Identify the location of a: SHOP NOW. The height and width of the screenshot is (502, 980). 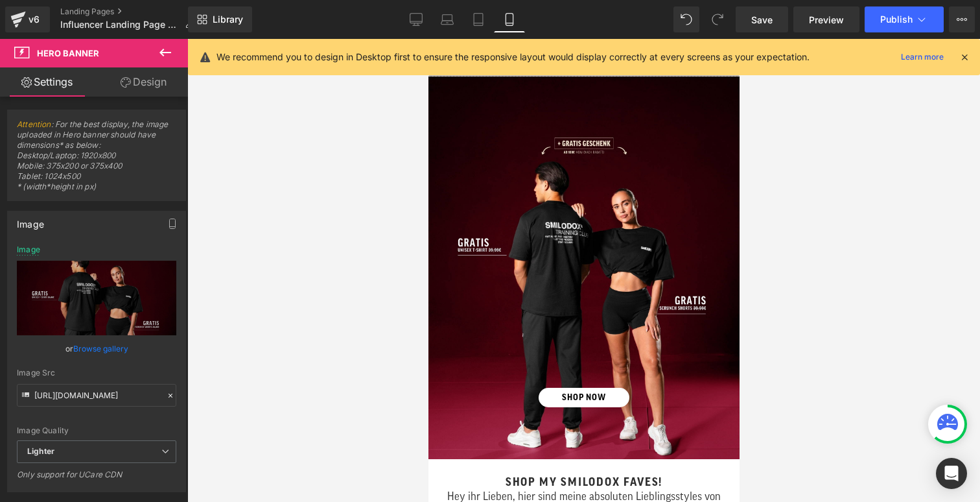
(155, 358).